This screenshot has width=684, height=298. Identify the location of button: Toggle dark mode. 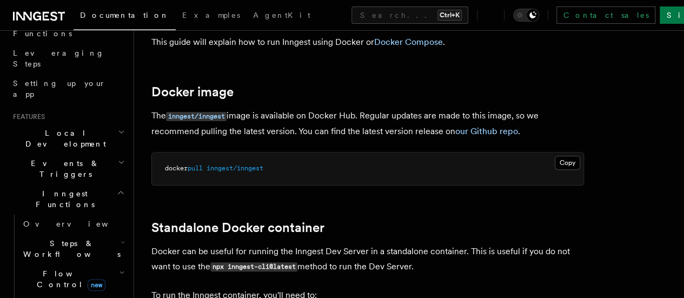
(526, 15).